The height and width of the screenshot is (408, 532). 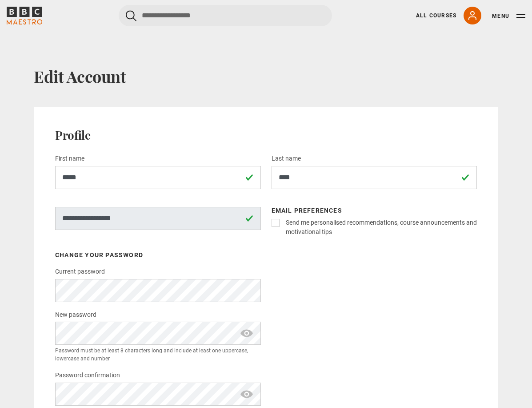 I want to click on input: Search, so click(x=225, y=16).